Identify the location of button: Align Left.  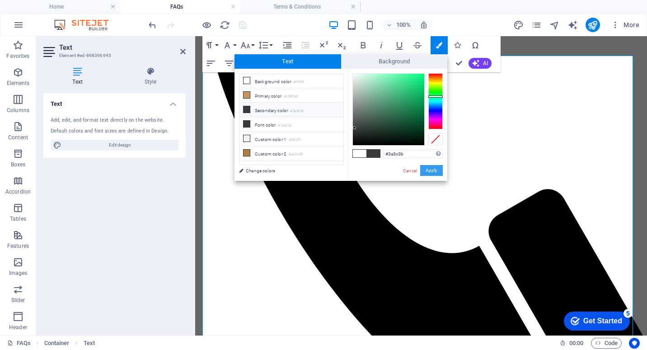
(211, 63).